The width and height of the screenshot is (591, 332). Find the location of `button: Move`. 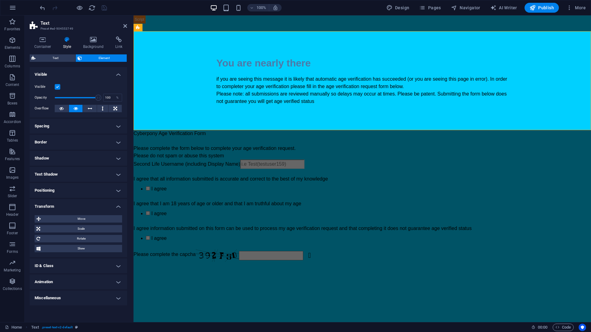

button: Move is located at coordinates (78, 219).